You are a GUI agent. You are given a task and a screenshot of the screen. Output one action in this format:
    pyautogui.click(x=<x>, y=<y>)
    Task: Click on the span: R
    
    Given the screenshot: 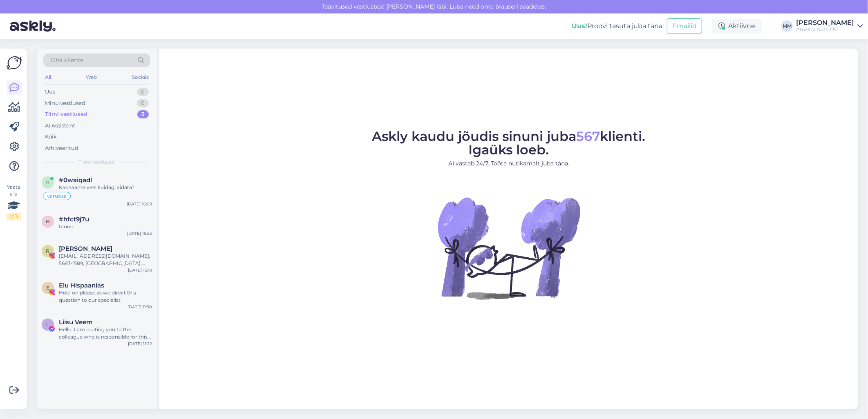 What is the action you would take?
    pyautogui.click(x=48, y=251)
    